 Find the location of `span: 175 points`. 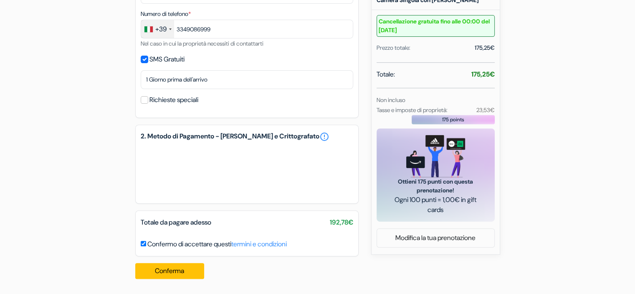

span: 175 points is located at coordinates (453, 119).